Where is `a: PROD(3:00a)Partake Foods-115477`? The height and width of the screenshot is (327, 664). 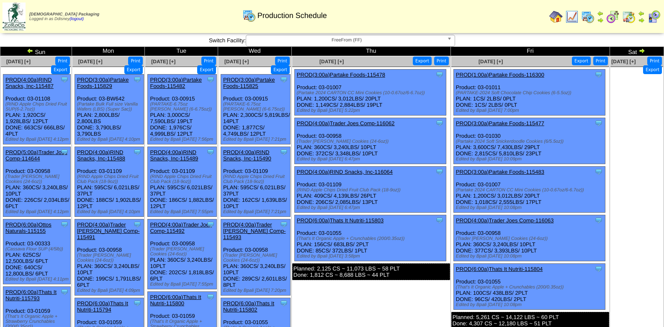
a: PROD(3:00a)Partake Foods-115477 is located at coordinates (500, 123).